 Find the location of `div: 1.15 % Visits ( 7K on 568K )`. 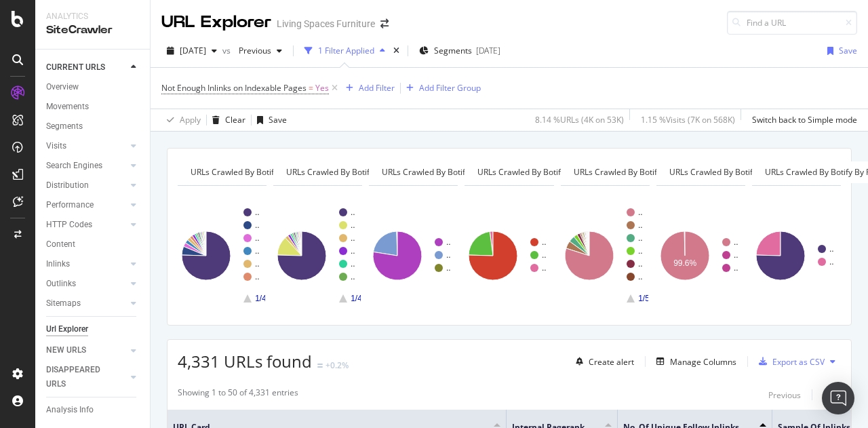

div: 1.15 % Visits ( 7K on 568K ) is located at coordinates (688, 119).